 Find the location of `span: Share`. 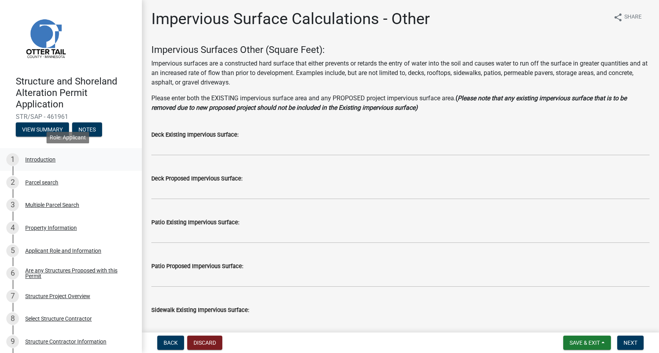

span: Share is located at coordinates (633, 17).